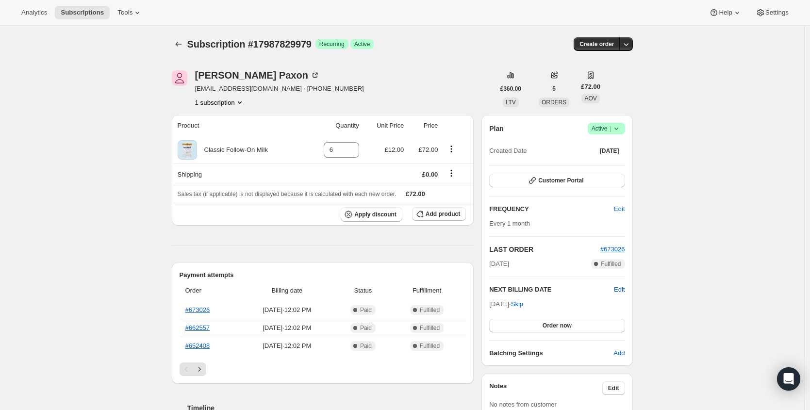  What do you see at coordinates (522, 404) in the screenshot?
I see `span: No notes from customer` at bounding box center [522, 404].